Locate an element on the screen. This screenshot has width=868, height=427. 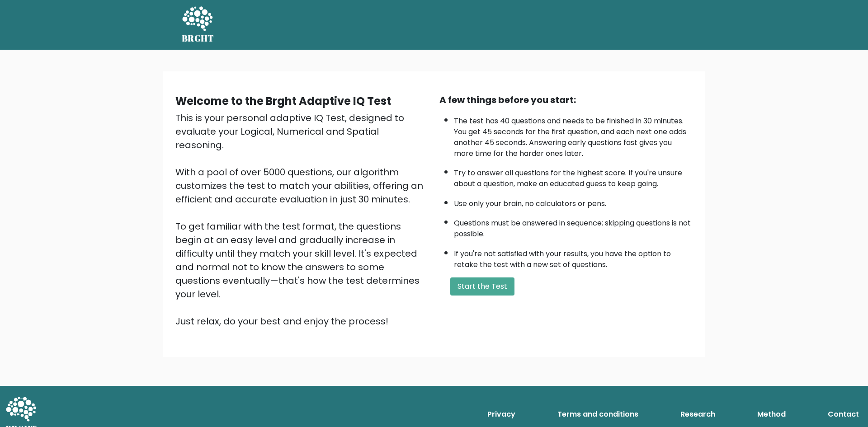
a: Method is located at coordinates (771, 414).